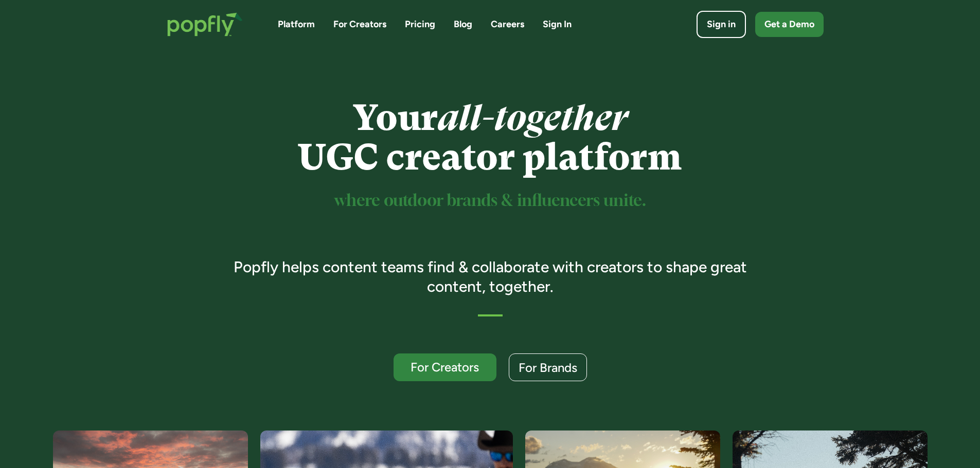  Describe the element at coordinates (548, 368) in the screenshot. I see `div: For Brands` at that location.